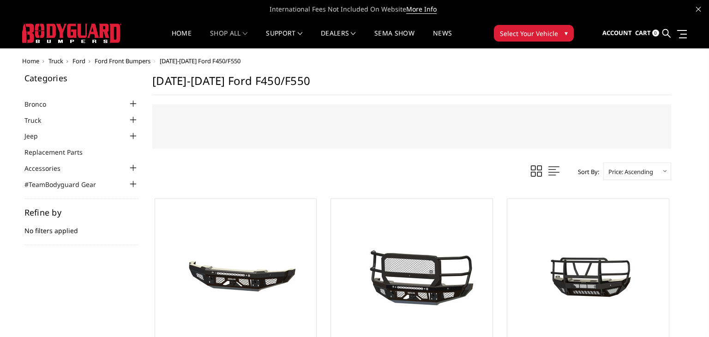  What do you see at coordinates (284, 39) in the screenshot?
I see `a: Support` at bounding box center [284, 39].